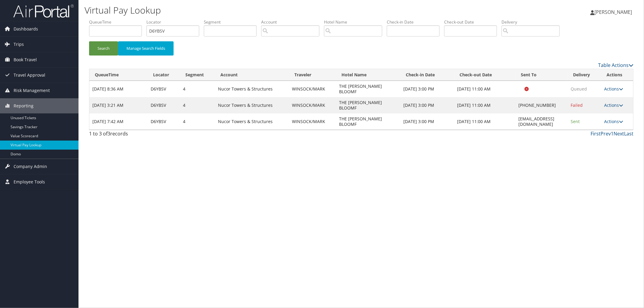  What do you see at coordinates (269, 10) in the screenshot?
I see `h1: Virtual Pay Lookup` at bounding box center [269, 10].